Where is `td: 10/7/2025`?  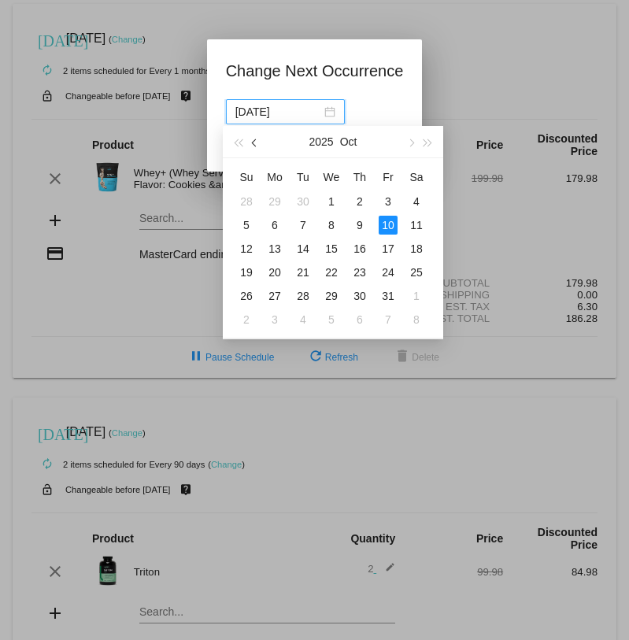 td: 10/7/2025 is located at coordinates (303, 225).